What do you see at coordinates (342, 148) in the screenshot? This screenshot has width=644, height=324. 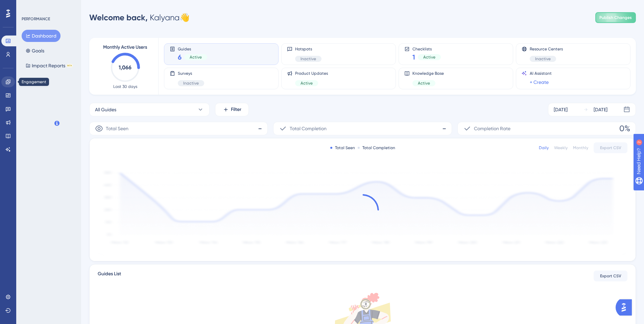 I see `div: Total Seen` at bounding box center [342, 148].